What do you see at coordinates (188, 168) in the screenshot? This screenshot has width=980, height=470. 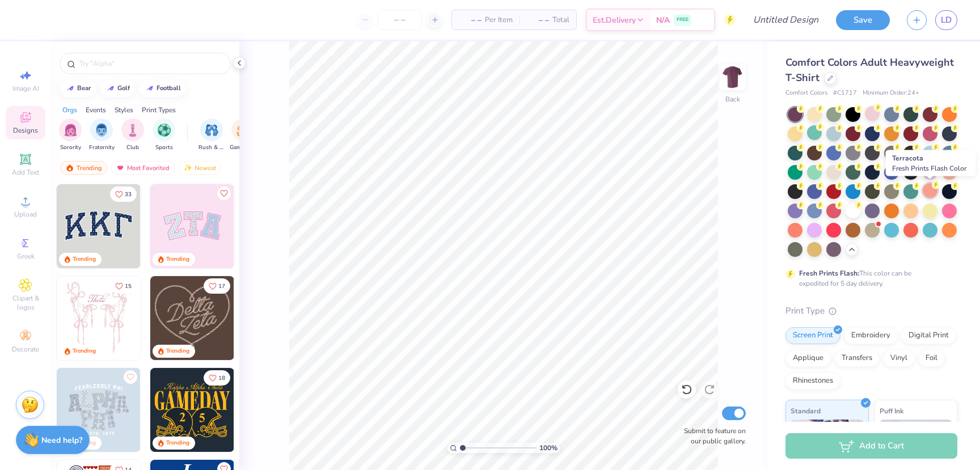 I see `img: Newest.gif` at bounding box center [188, 168].